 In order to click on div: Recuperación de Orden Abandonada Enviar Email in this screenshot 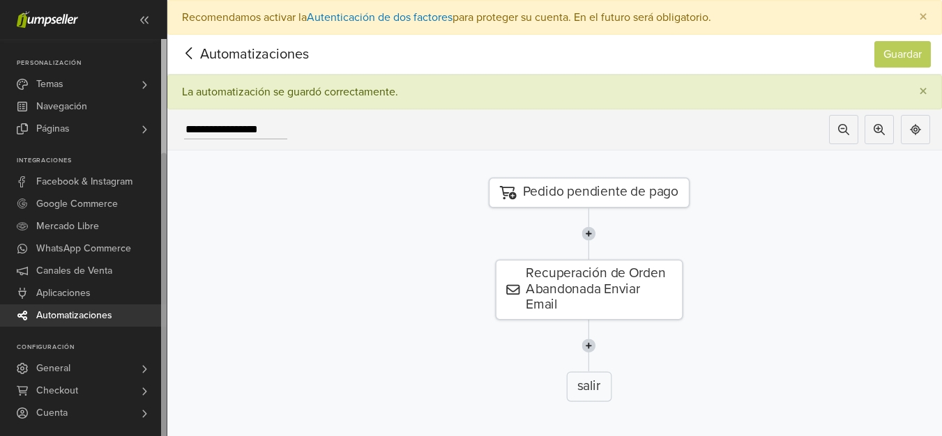, I will do `click(588, 290)`.